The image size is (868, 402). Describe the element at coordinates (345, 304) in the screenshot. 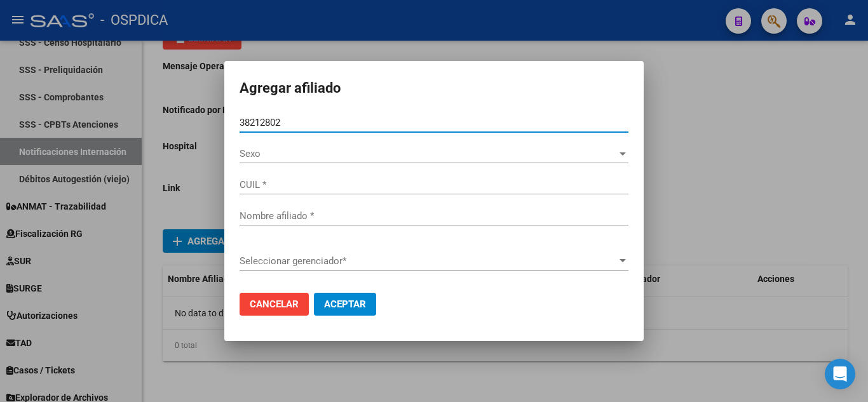

I see `span: Aceptar` at that location.